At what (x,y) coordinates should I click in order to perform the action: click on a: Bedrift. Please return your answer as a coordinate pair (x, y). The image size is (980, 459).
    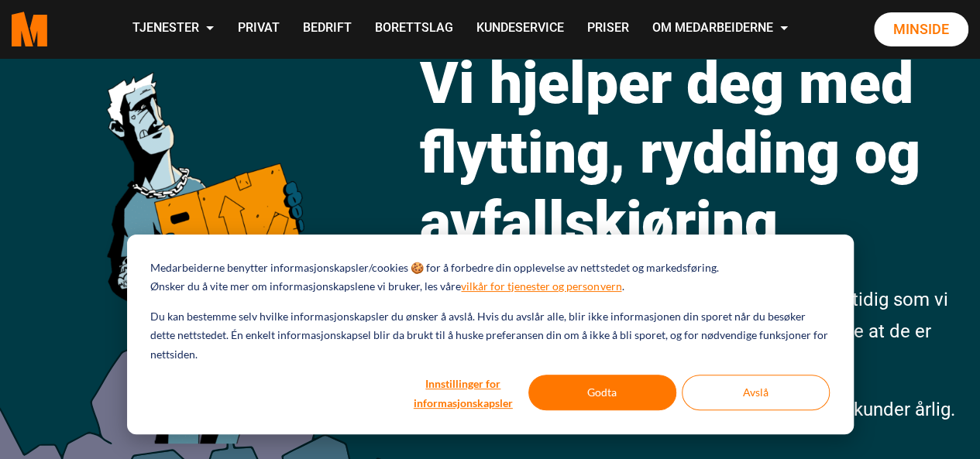
    Looking at the image, I should click on (326, 29).